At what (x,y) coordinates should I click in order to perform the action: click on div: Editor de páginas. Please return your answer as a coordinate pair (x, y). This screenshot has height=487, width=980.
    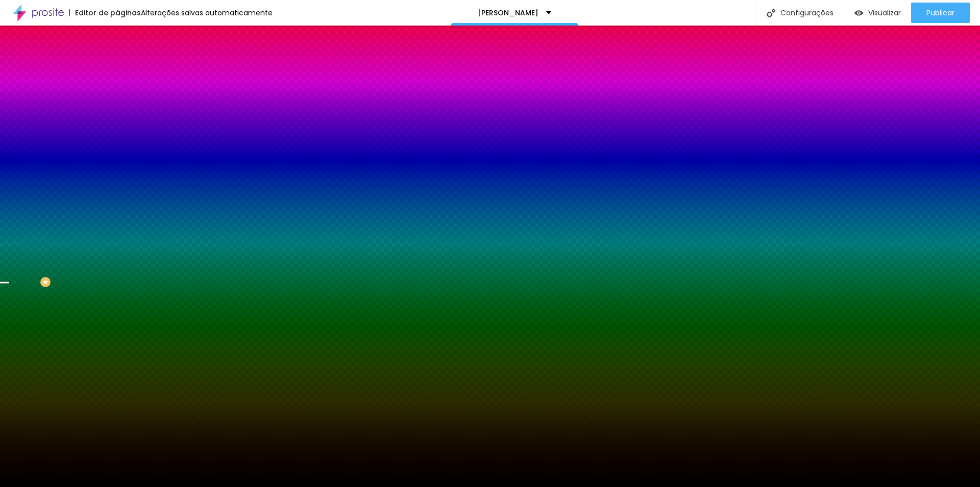
    Looking at the image, I should click on (104, 13).